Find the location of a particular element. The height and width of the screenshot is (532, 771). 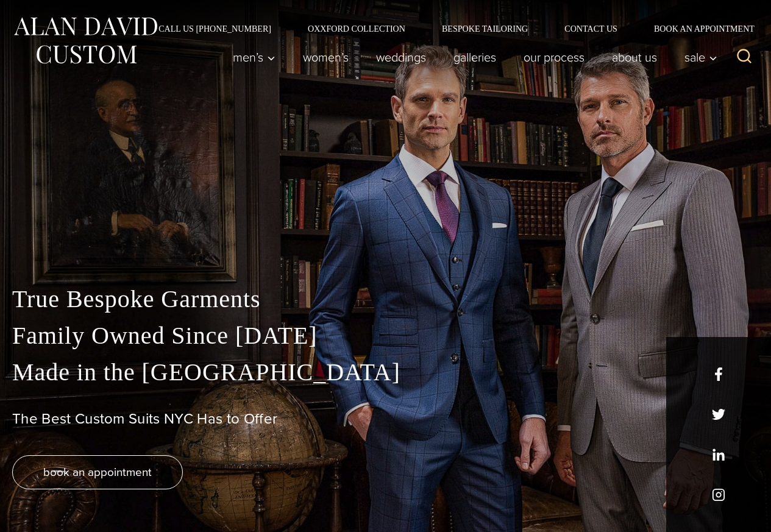

a: Our Process is located at coordinates (554, 57).